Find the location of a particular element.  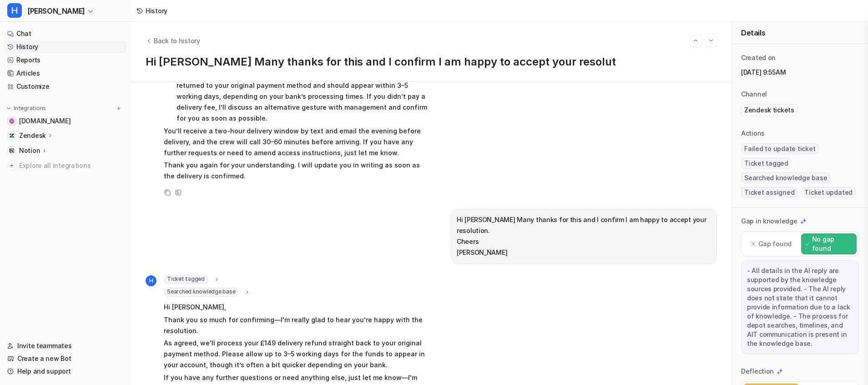

span: Ticket assigned is located at coordinates (769, 192).